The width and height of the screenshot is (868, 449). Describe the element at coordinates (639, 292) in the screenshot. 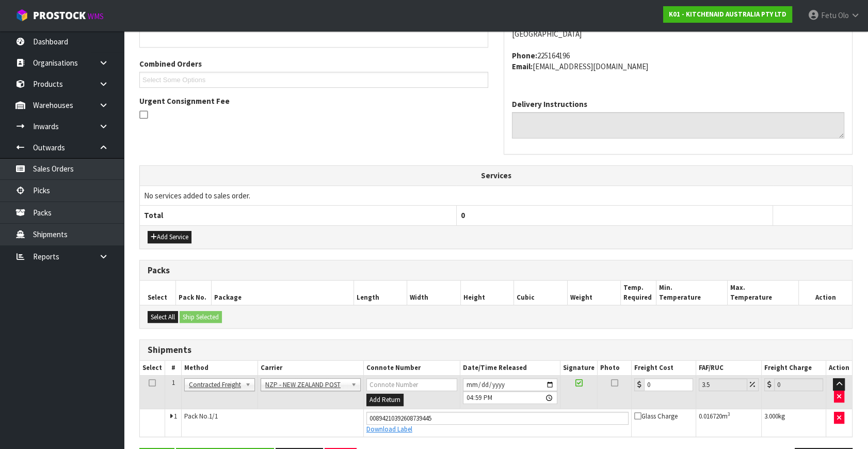

I see `th: Temp. Required` at that location.